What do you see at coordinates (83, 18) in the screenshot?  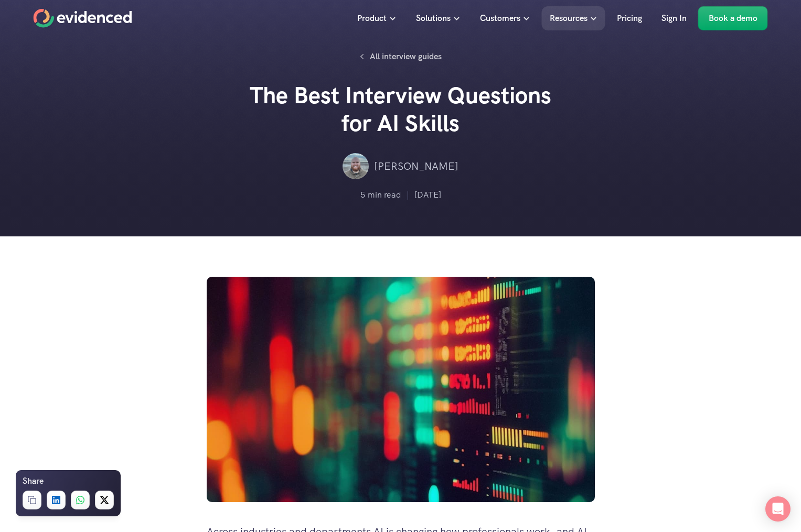 I see `a: Home` at bounding box center [83, 18].